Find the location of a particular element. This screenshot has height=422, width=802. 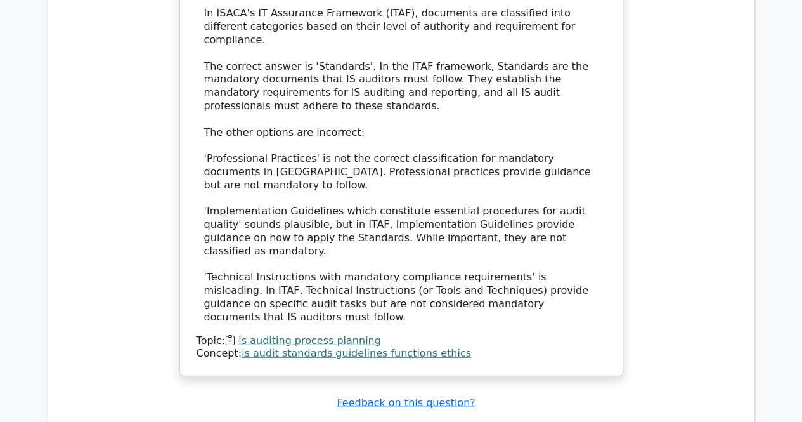

u: Feedback on this question? is located at coordinates (406, 402).